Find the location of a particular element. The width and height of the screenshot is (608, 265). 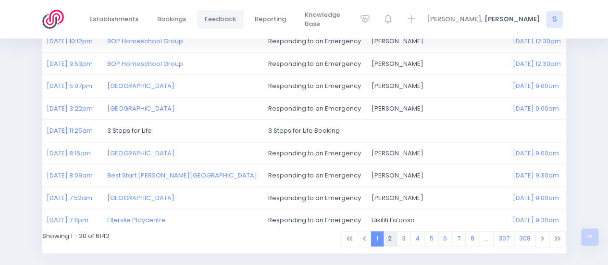

a: Reporting is located at coordinates (271, 19).